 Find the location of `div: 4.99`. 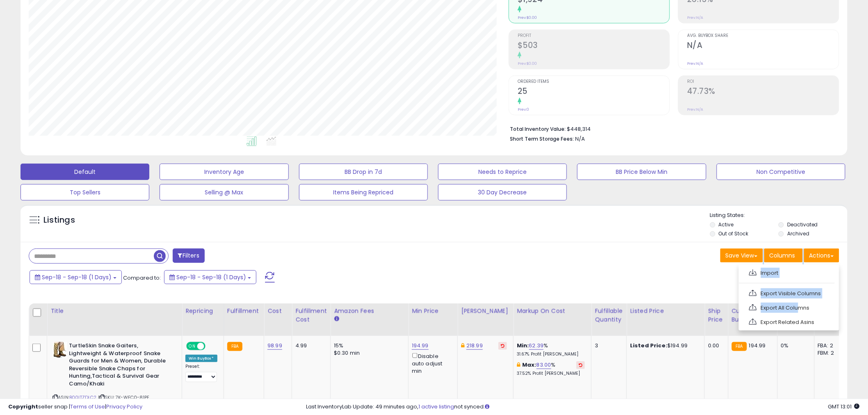

div: 4.99 is located at coordinates (310, 346).